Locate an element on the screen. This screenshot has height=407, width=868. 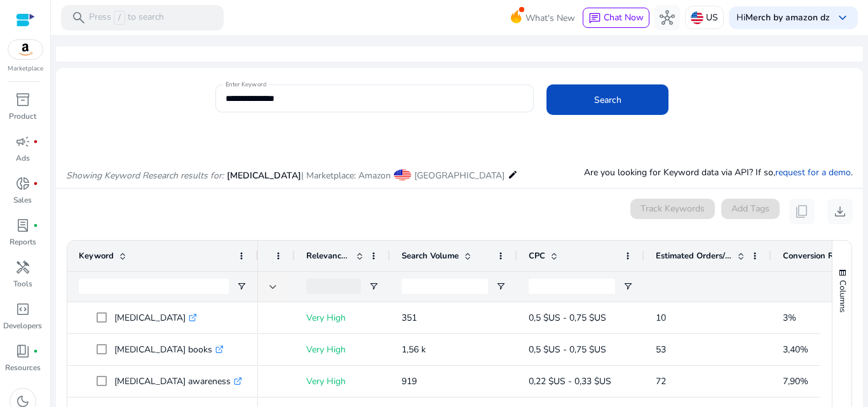
span: Search Volume is located at coordinates (430, 256).